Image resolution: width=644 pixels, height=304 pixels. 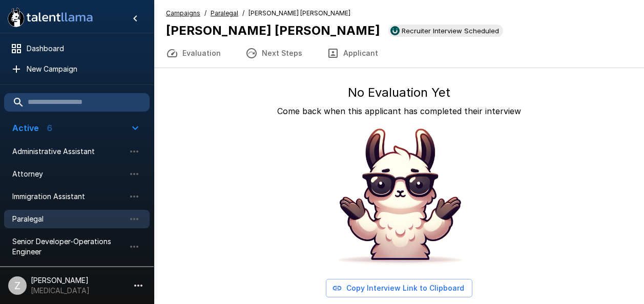 I want to click on img: Animated document, so click(x=399, y=198).